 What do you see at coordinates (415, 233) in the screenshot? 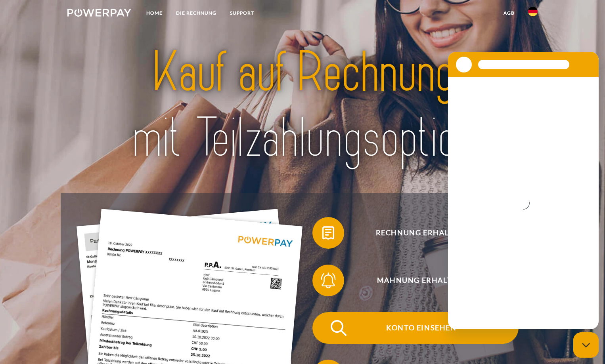
I see `a: Rechnung erhalten?` at bounding box center [415, 233].